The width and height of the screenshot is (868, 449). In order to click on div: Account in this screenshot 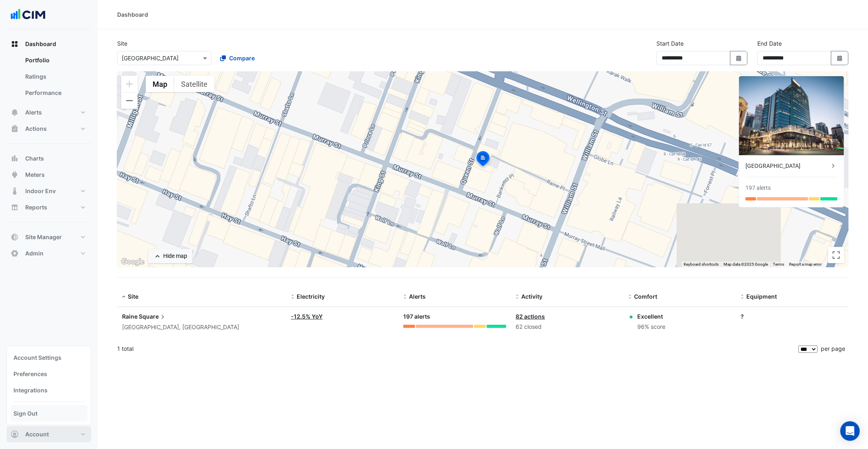, I will do `click(49, 386)`.